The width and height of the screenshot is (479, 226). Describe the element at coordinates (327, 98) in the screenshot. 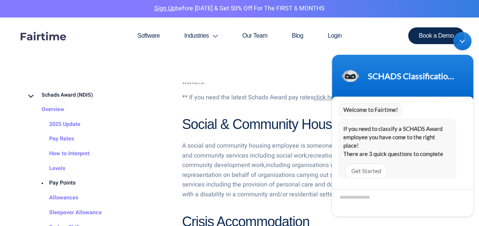

I see `span: click here` at that location.